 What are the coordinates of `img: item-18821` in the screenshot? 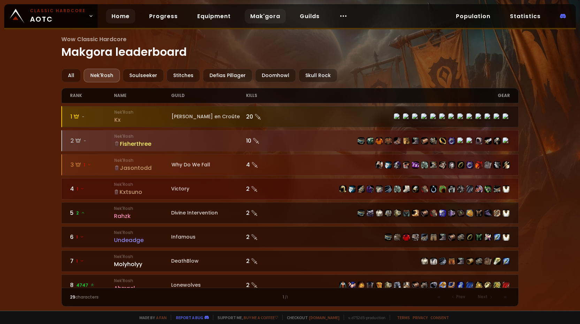 It's located at (433, 189).